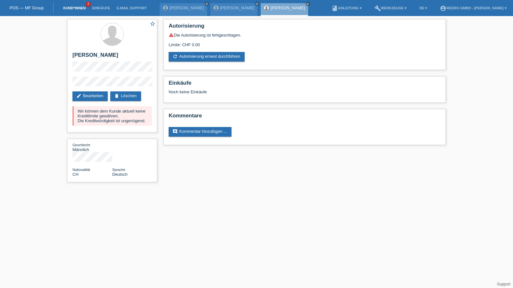  Describe the element at coordinates (27, 8) in the screenshot. I see `a: POS — MF Group` at that location.